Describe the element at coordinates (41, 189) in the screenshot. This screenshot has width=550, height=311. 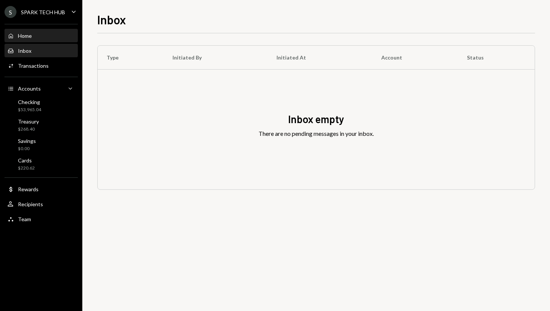
I see `a: Rewards` at that location.